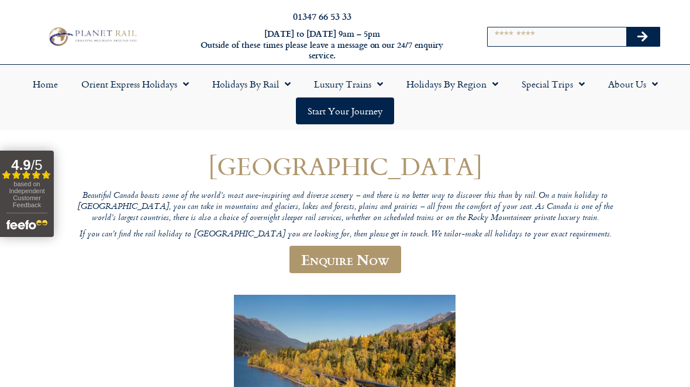  What do you see at coordinates (322, 16) in the screenshot?
I see `a: 01347 66 53 33` at bounding box center [322, 16].